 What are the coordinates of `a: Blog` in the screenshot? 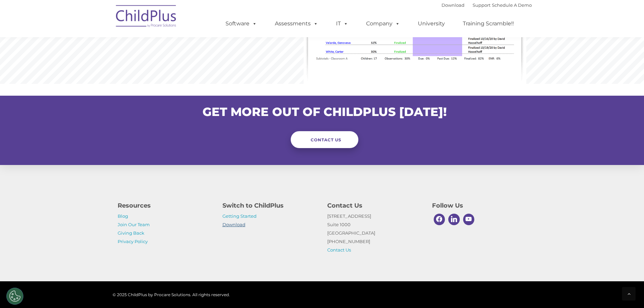 It's located at (123, 216).